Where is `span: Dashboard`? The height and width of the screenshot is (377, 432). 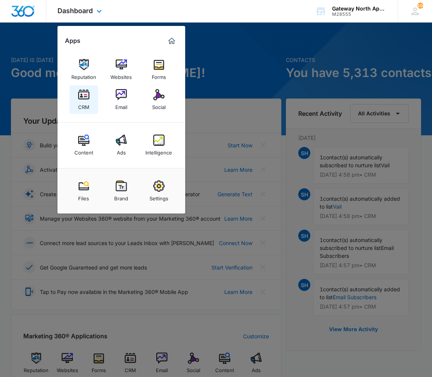 span: Dashboard is located at coordinates (75, 11).